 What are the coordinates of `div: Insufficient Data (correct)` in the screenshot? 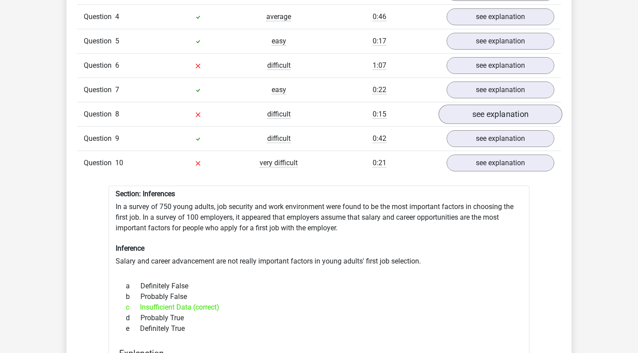 It's located at (319, 308).